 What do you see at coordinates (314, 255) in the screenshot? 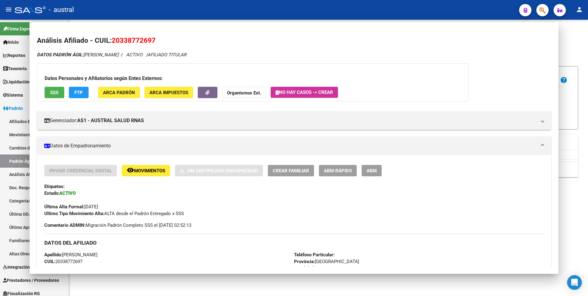
I see `strong: Teléfono Particular:` at bounding box center [314, 255].